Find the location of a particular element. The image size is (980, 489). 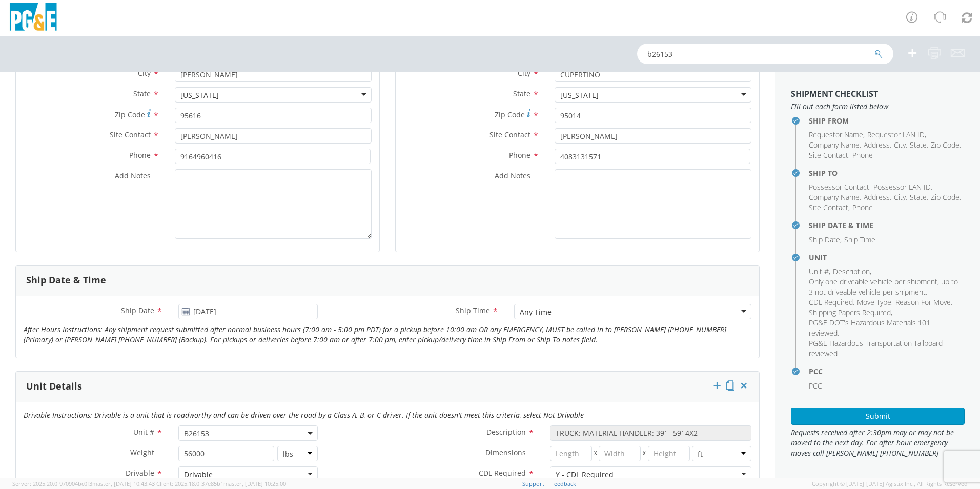

i: After Hours Instructions: Any shipment request submitted after normal business hours (7:00 am - 5... is located at coordinates (375, 334).